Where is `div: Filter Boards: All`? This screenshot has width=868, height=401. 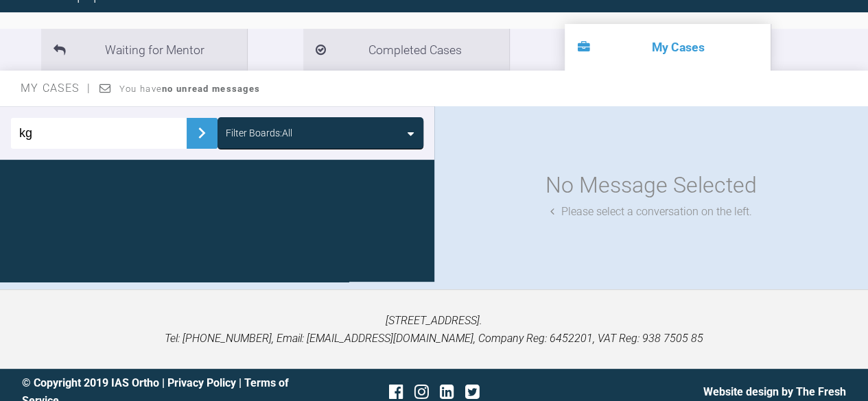
div: Filter Boards: All is located at coordinates (259, 133).